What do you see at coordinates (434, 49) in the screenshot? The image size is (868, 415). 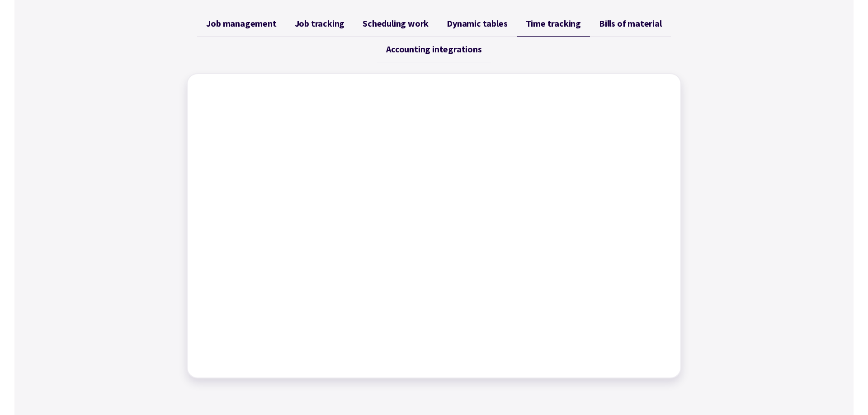 I see `span: Accounting integrations` at bounding box center [434, 49].